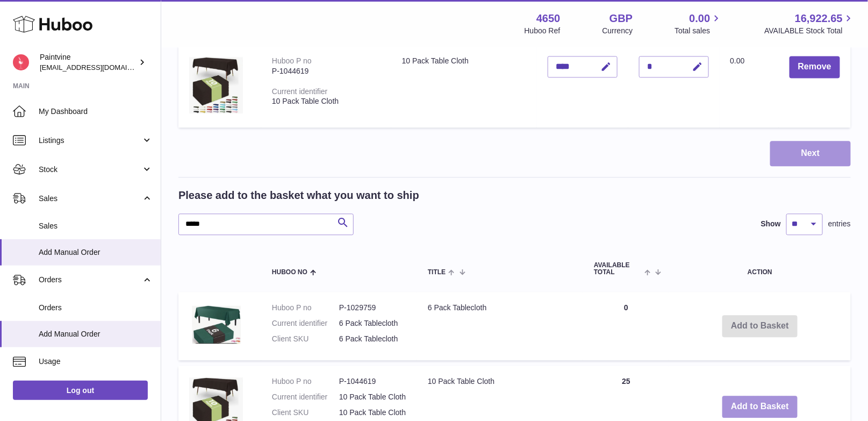 The height and width of the screenshot is (421, 868). Describe the element at coordinates (840, 224) in the screenshot. I see `span: entries` at that location.